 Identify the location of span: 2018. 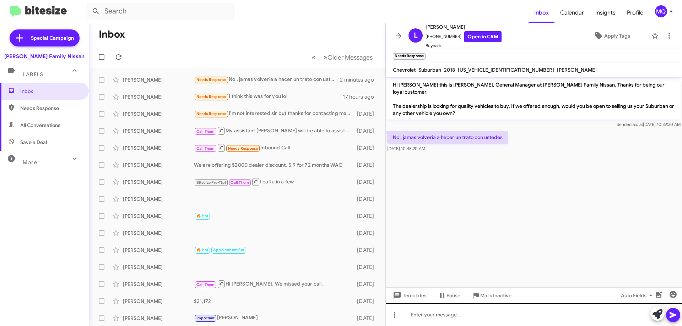
(449, 70).